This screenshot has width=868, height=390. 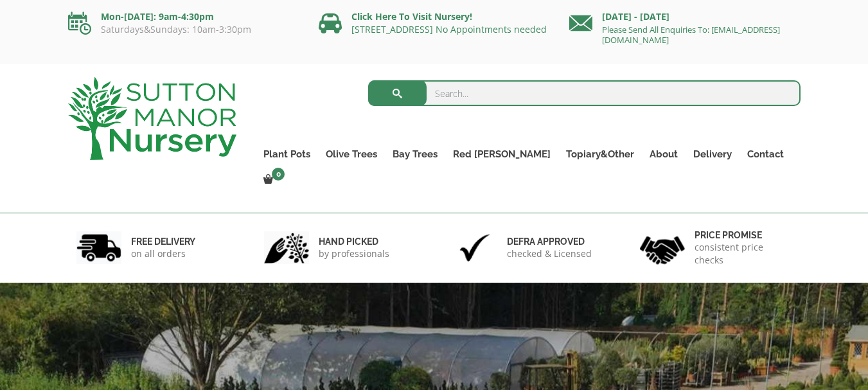 What do you see at coordinates (286, 248) in the screenshot?
I see `img: 2.jpg` at bounding box center [286, 248].